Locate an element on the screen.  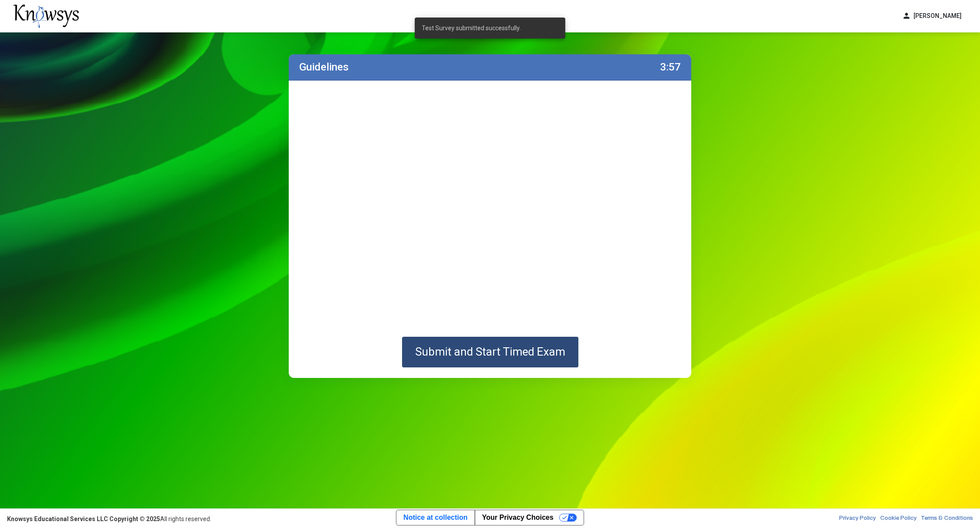
span: Test Survey submitted successfully. is located at coordinates (472, 28).